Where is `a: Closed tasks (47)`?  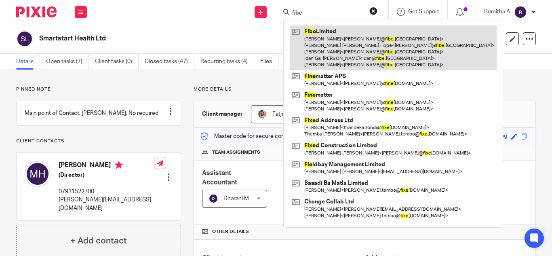 a: Closed tasks (47) is located at coordinates (169, 61).